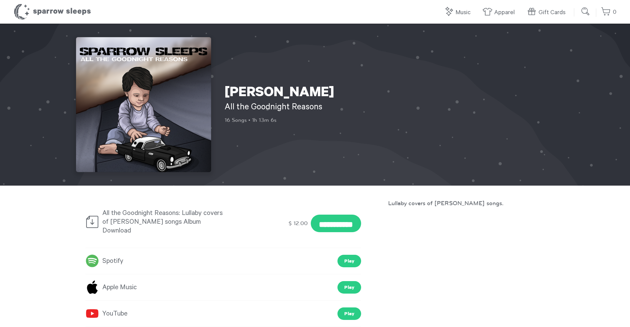 The width and height of the screenshot is (630, 327). What do you see at coordinates (548, 12) in the screenshot?
I see `a: Gift Cards` at bounding box center [548, 12].